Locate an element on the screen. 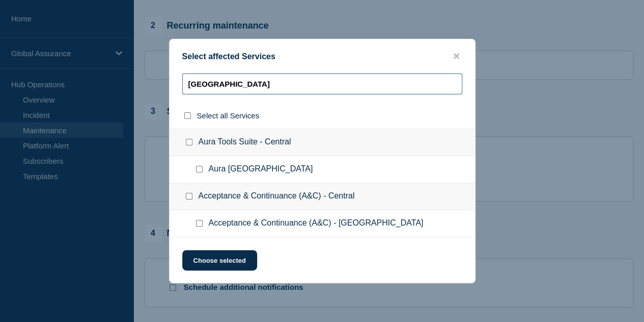 The width and height of the screenshot is (644, 322). input: Acceptance & Continuance (A&C) - Spain checkbox is located at coordinates (199, 222).